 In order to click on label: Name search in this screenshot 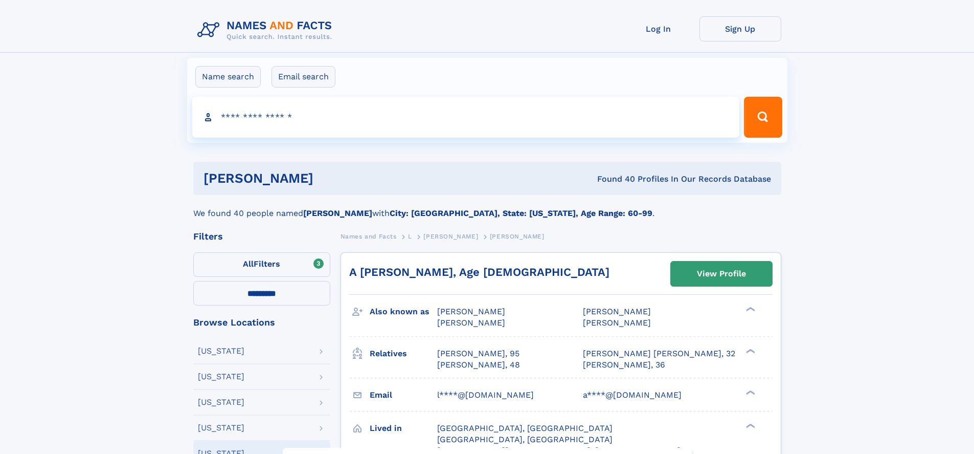, I will do `click(228, 77)`.